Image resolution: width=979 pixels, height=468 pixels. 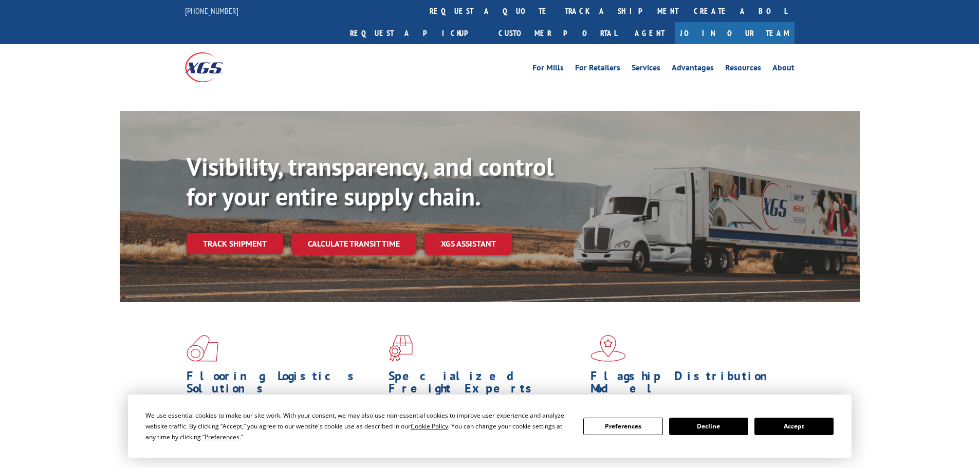 I want to click on a: Join Our Team, so click(x=734, y=33).